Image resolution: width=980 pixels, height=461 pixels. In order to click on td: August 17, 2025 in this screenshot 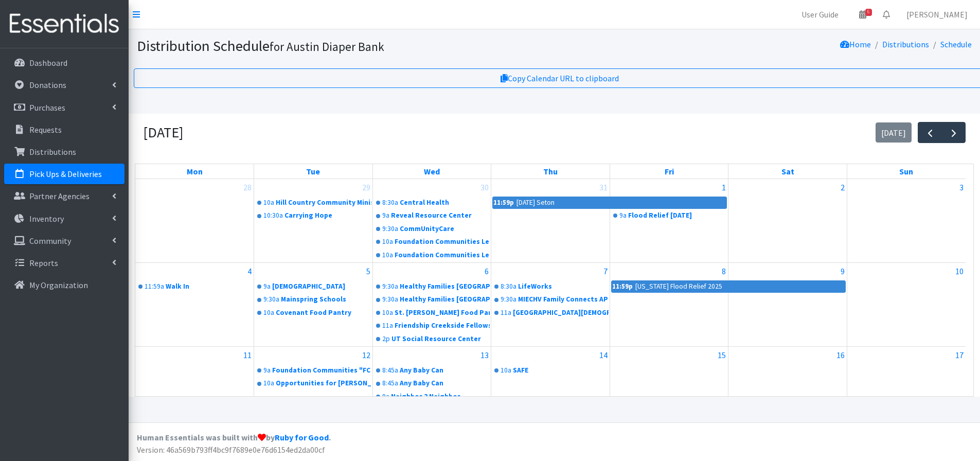, I will do `click(906, 381)`.